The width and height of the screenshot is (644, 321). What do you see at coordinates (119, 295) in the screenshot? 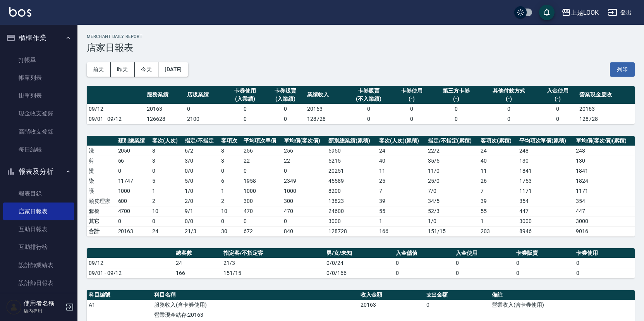
I see `th: 科目編號` at bounding box center [119, 295].